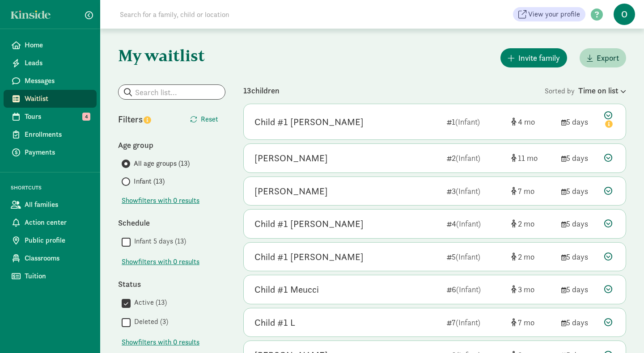 Image resolution: width=644 pixels, height=353 pixels. What do you see at coordinates (554, 14) in the screenshot?
I see `span: View your profile` at bounding box center [554, 14].